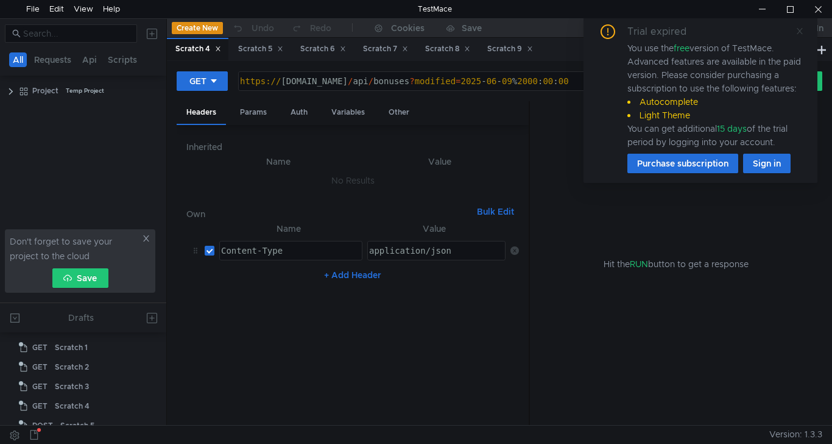 The width and height of the screenshot is (832, 444). I want to click on div: Scratch 3, so click(72, 386).